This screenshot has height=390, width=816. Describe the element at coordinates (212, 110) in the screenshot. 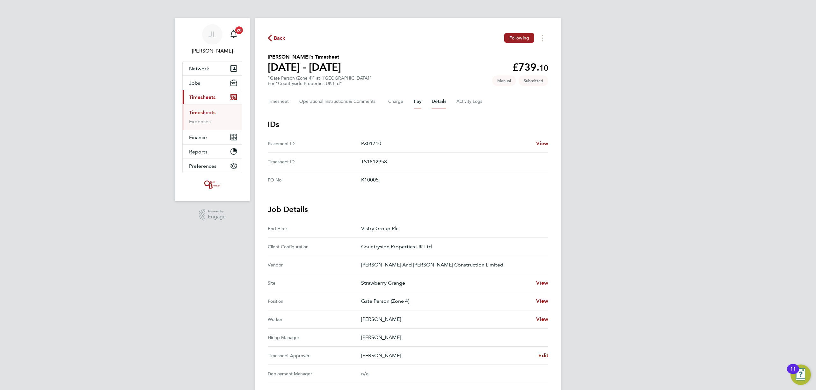

I see `nav: Main navigation` at that location.